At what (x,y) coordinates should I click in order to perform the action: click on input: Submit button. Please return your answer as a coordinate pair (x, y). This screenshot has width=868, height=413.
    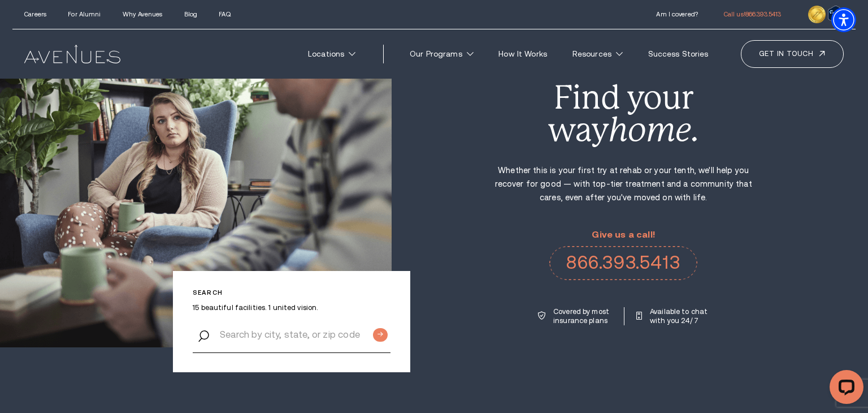
    Looking at the image, I should click on (380, 335).